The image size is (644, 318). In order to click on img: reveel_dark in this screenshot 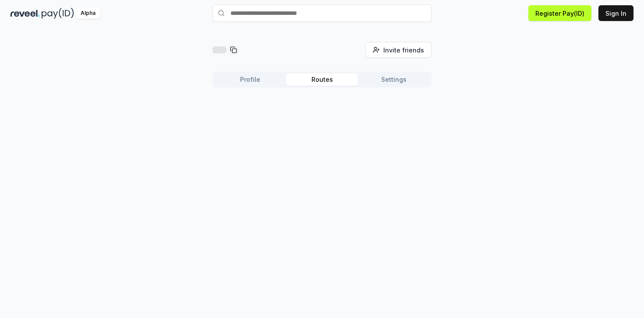, I will do `click(25, 14)`.